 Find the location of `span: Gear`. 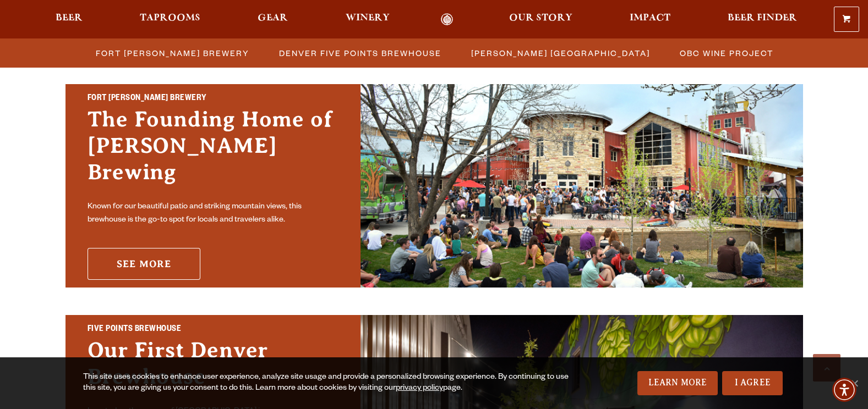

span: Gear is located at coordinates (272, 18).